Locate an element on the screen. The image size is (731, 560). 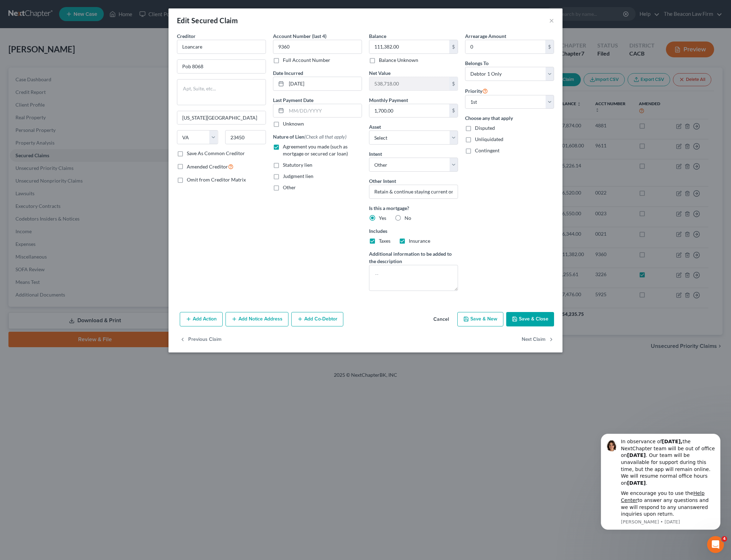
span: Contingent is located at coordinates (488, 150).